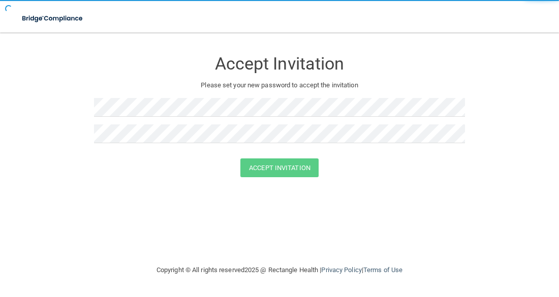 The image size is (559, 297). What do you see at coordinates (382, 270) in the screenshot?
I see `a: Terms of Use` at bounding box center [382, 270].